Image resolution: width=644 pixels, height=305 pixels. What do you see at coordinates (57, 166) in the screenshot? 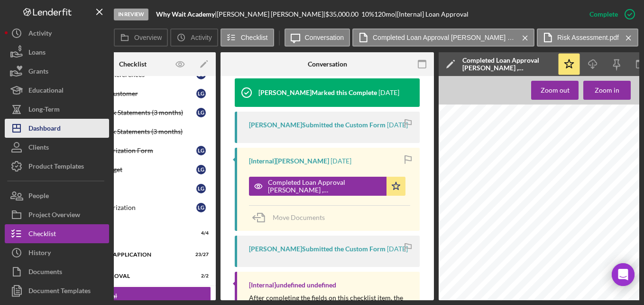
I see `button: Product Templates` at bounding box center [57, 166].